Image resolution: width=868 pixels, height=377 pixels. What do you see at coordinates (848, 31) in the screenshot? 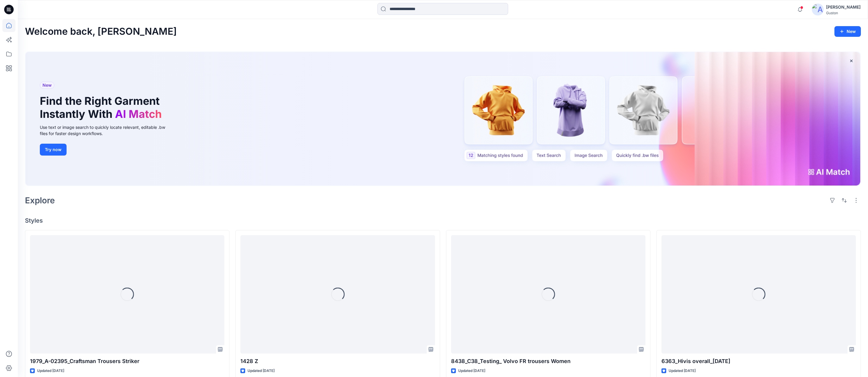
I see `button: New` at bounding box center [848, 31].